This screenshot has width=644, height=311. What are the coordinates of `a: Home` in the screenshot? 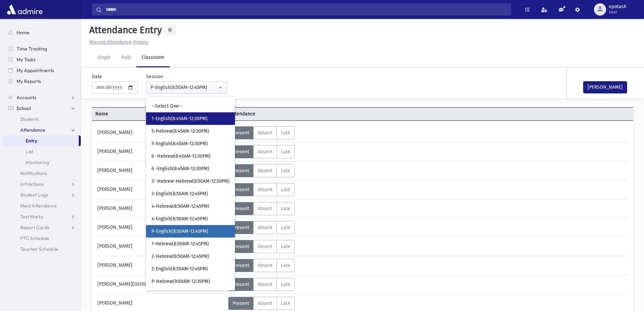 It's located at (41, 33).